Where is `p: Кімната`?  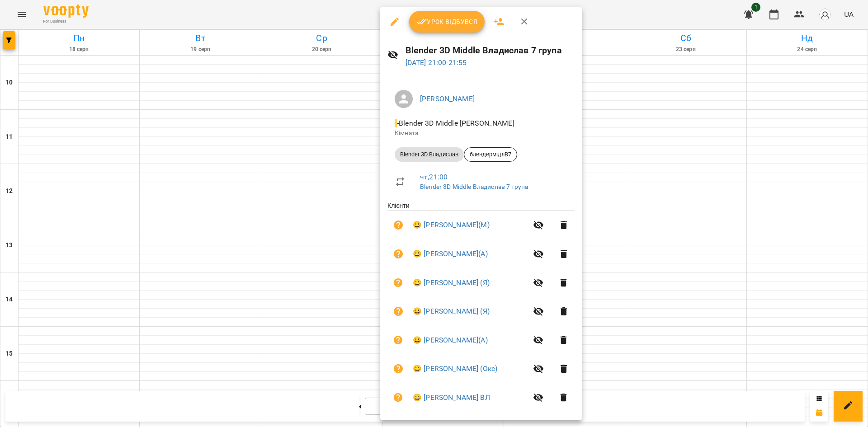
p: Кімната is located at coordinates (481, 133).